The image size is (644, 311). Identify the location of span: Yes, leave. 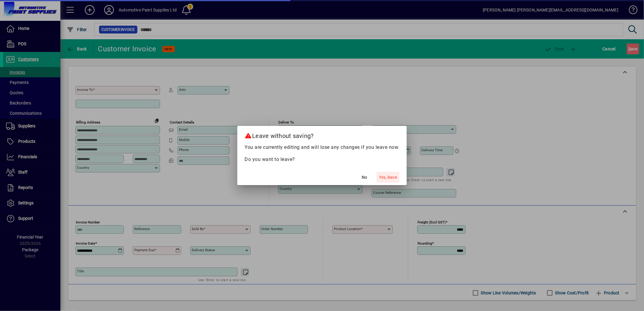
(388, 177).